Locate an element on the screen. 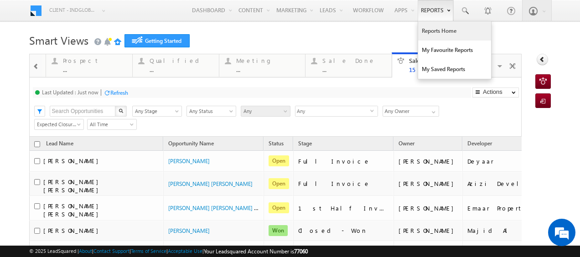 This screenshot has width=580, height=257. div: Any is located at coordinates (336, 111).